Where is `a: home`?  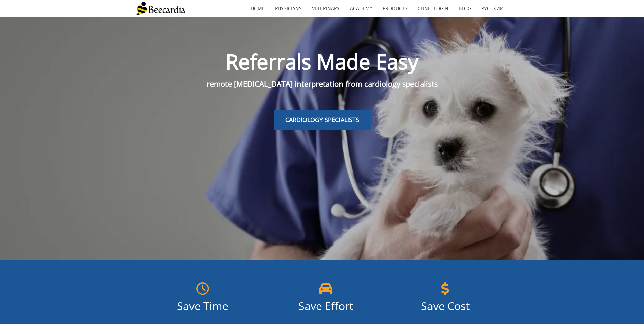 a: home is located at coordinates (257, 9).